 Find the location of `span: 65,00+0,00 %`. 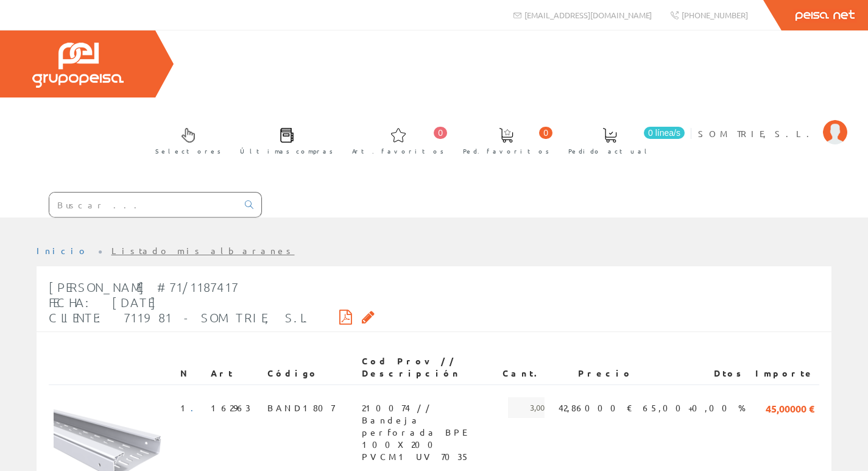

span: 65,00+0,00 % is located at coordinates (693, 407).